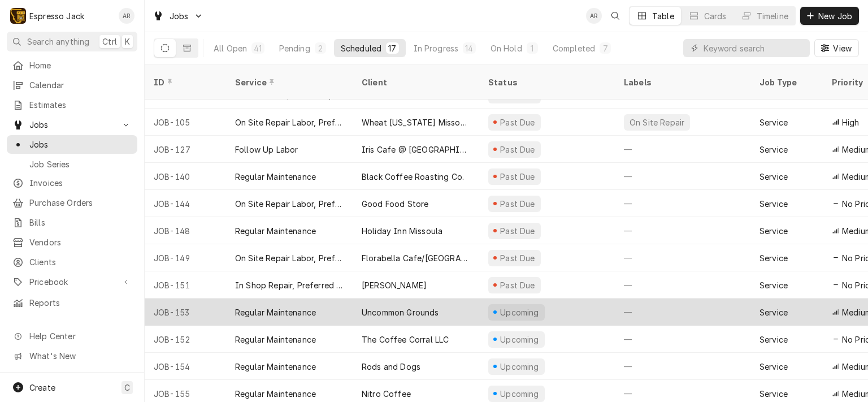 The height and width of the screenshot is (402, 868). I want to click on div: Rods and Dogs, so click(391, 366).